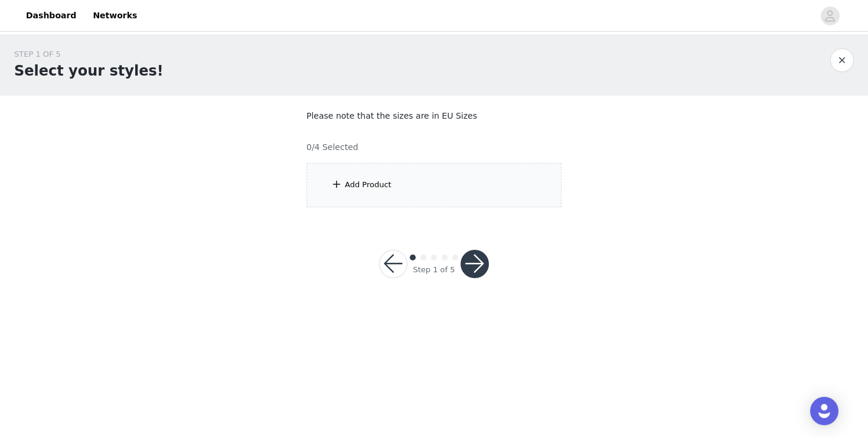 The width and height of the screenshot is (868, 437). What do you see at coordinates (88, 55) in the screenshot?
I see `div: STEP 1 OF 5` at bounding box center [88, 55].